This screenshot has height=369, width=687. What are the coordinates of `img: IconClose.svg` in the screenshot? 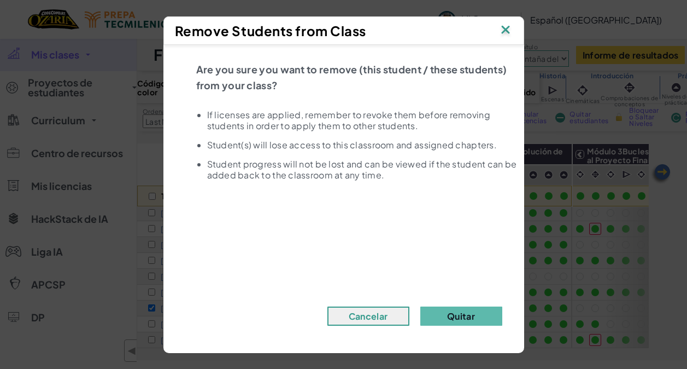 It's located at (506, 31).